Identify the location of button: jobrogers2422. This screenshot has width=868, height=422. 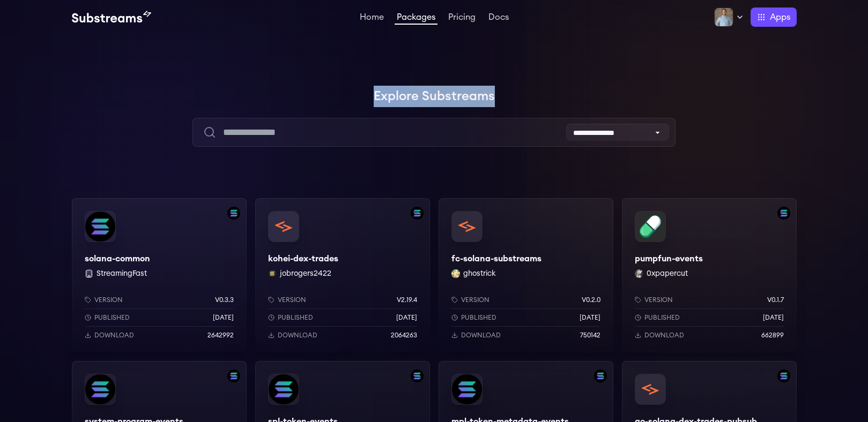
(306, 274).